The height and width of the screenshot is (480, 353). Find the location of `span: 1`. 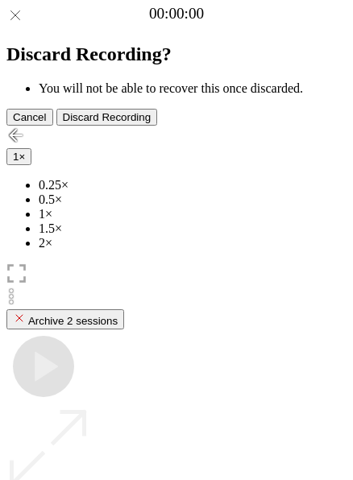

span: 1 is located at coordinates (15, 156).